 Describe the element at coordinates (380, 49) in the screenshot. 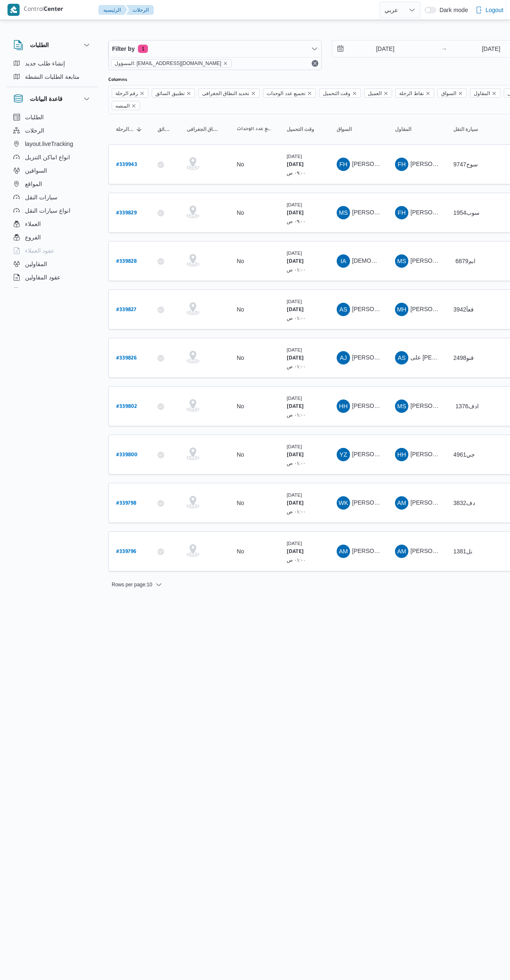

I see `input: Press the down key to open a popover containing a calendar.` at that location.